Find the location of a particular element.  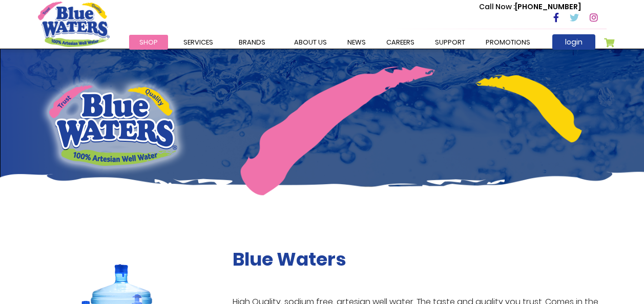

a: about us is located at coordinates (310, 42).